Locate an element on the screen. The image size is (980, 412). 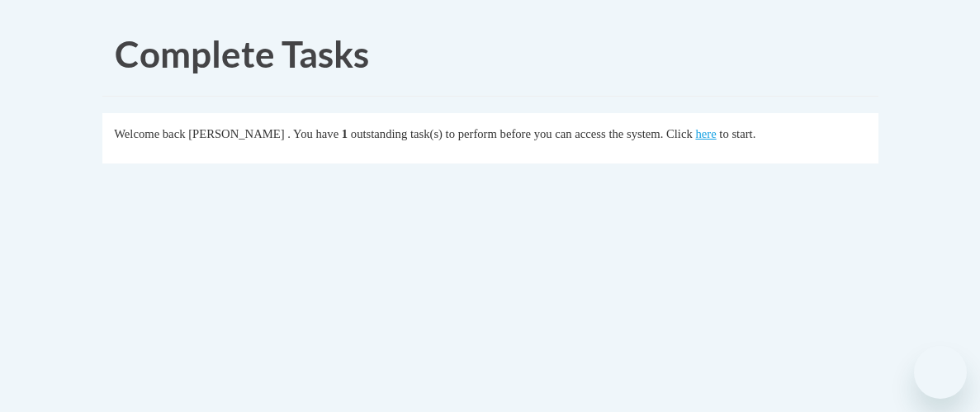
span: 1 is located at coordinates (344, 134).